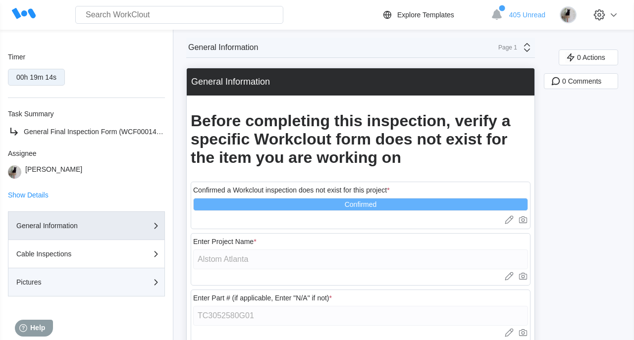 Image resolution: width=634 pixels, height=340 pixels. Describe the element at coordinates (505, 48) in the screenshot. I see `div: Page 1` at that location.